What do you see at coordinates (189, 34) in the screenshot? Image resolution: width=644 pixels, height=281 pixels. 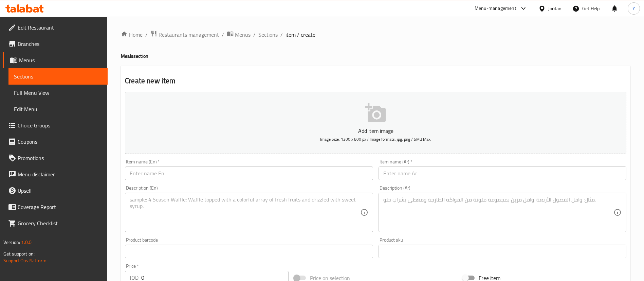 I see `span: Restaurants management` at bounding box center [189, 34].